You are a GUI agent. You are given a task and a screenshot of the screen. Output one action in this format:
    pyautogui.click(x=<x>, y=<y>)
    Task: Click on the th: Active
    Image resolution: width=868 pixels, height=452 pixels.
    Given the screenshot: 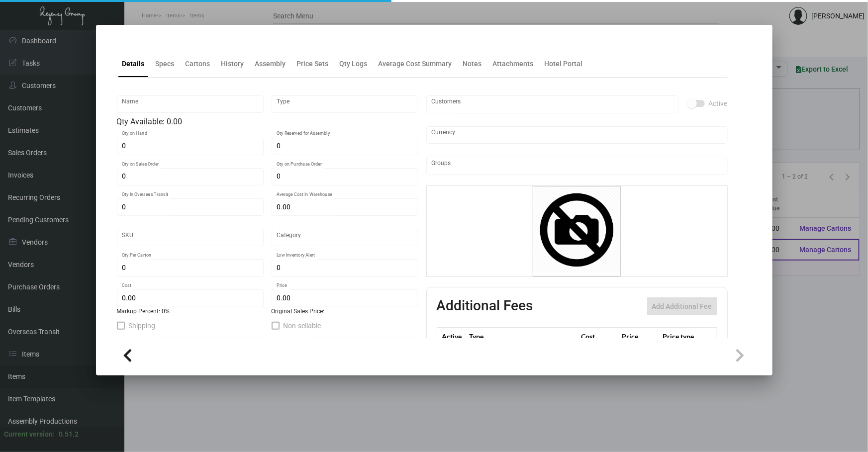 What is the action you would take?
    pyautogui.click(x=452, y=336)
    